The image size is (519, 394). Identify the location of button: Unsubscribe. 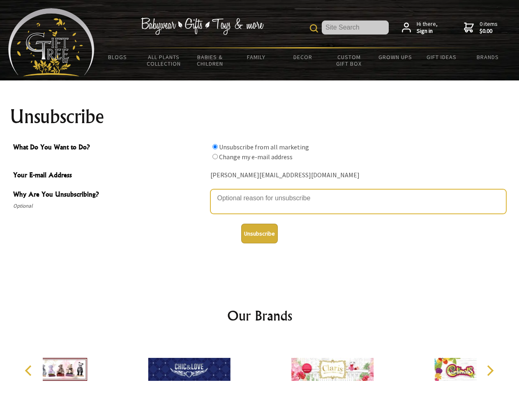
(259, 234).